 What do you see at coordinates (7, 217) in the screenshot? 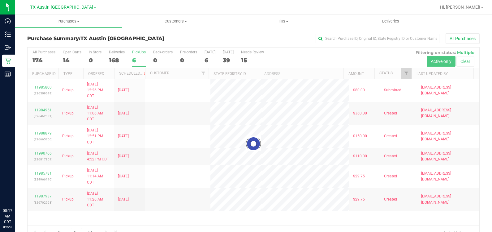
I see `p: 08:17 AM CDT` at bounding box center [7, 217].